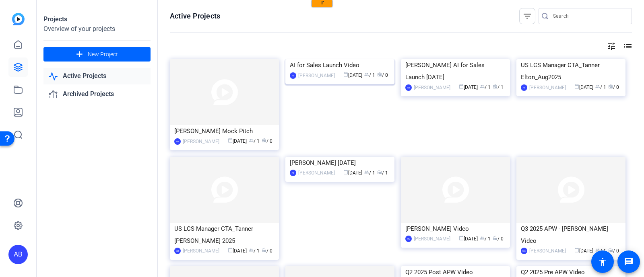 Image resolution: width=644 pixels, height=277 pixels. I want to click on div: Overview of your projects, so click(97, 29).